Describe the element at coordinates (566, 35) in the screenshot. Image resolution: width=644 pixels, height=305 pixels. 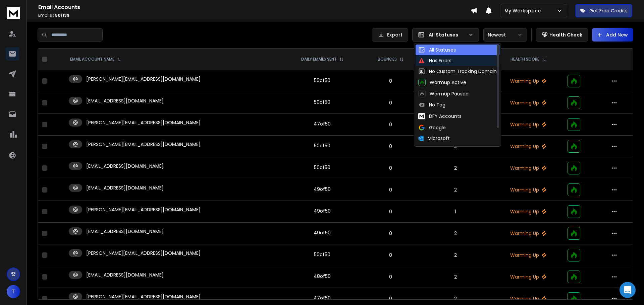
I see `p: Health Check` at that location.